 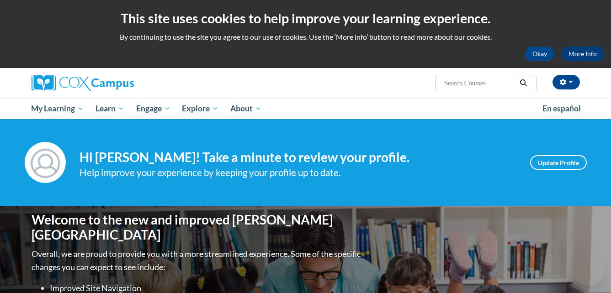 I want to click on img: Cox Campus, so click(x=83, y=83).